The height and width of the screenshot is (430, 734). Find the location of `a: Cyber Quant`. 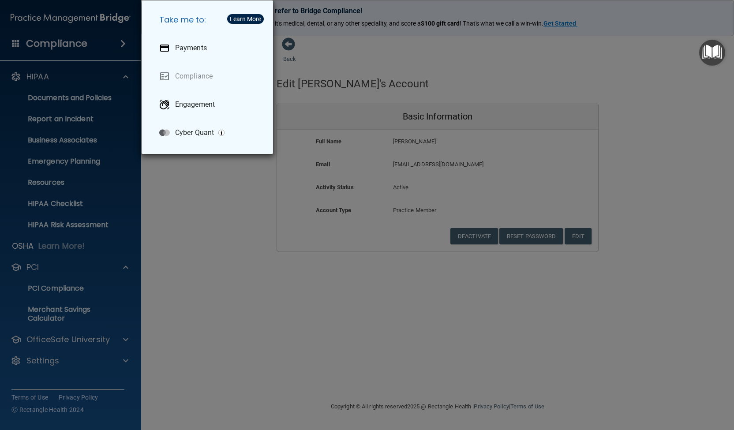

a: Cyber Quant is located at coordinates (209, 133).